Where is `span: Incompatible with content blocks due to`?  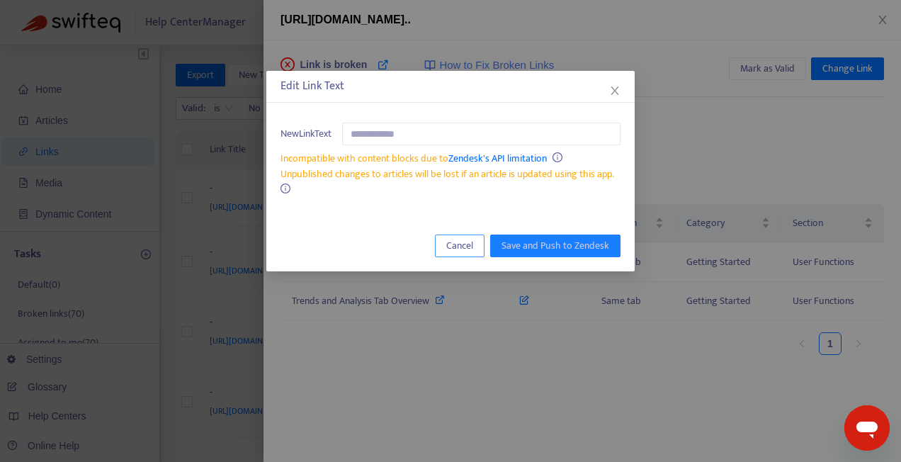
span: Incompatible with content blocks due to is located at coordinates (414, 158).